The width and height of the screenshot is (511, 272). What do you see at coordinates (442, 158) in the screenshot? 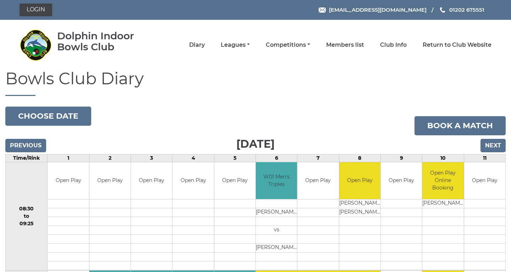
I see `td: 10` at bounding box center [442, 158].